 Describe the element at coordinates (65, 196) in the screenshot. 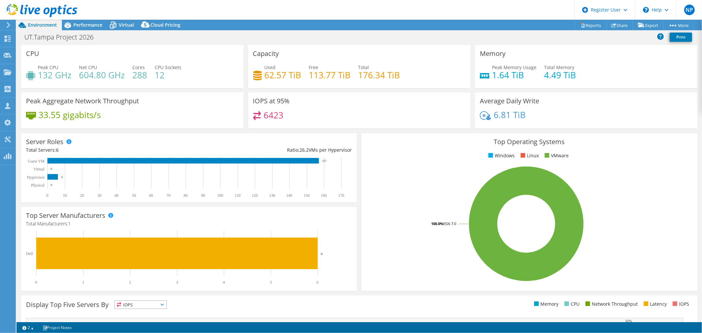

I see `text: 10` at that location.